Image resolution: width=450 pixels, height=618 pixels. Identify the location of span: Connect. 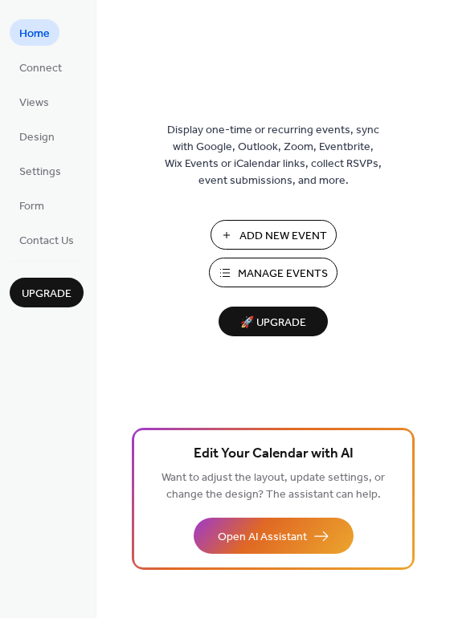
(40, 68).